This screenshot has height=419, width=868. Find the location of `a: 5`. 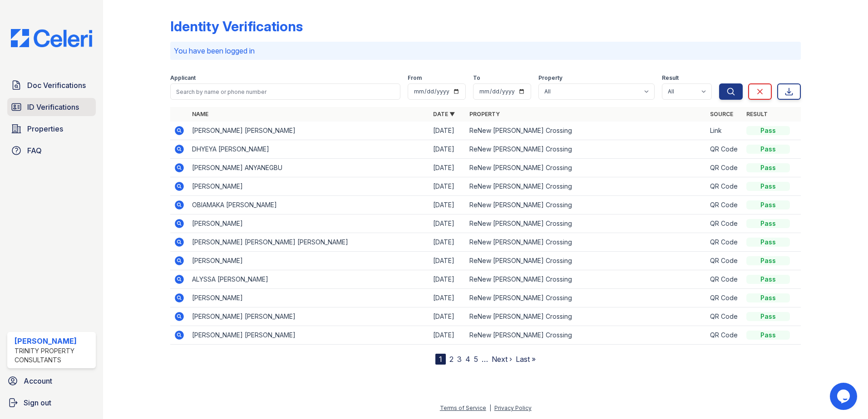

a: 5 is located at coordinates (476, 359).